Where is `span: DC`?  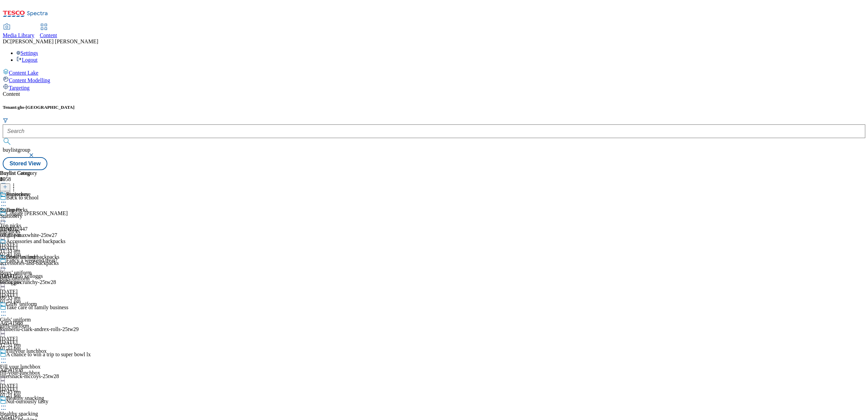 span: DC is located at coordinates (6, 41).